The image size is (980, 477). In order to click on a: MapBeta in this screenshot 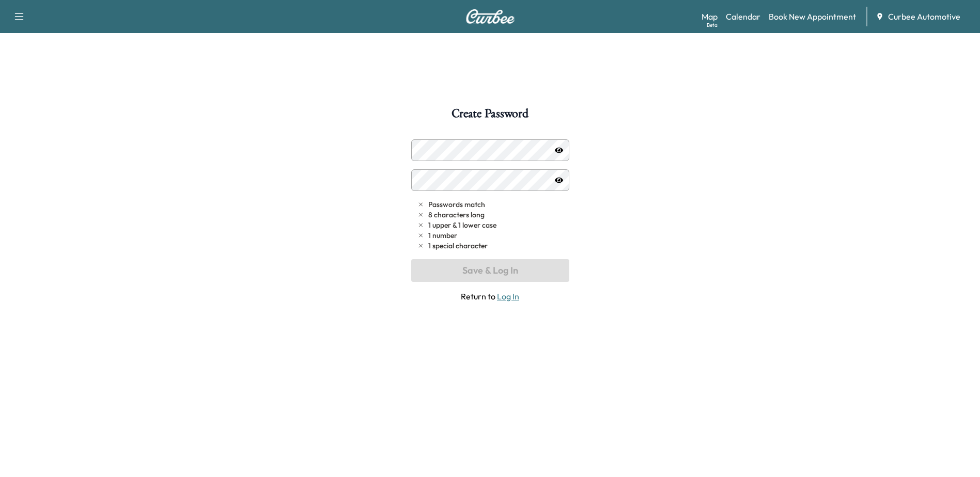, I will do `click(709, 17)`.